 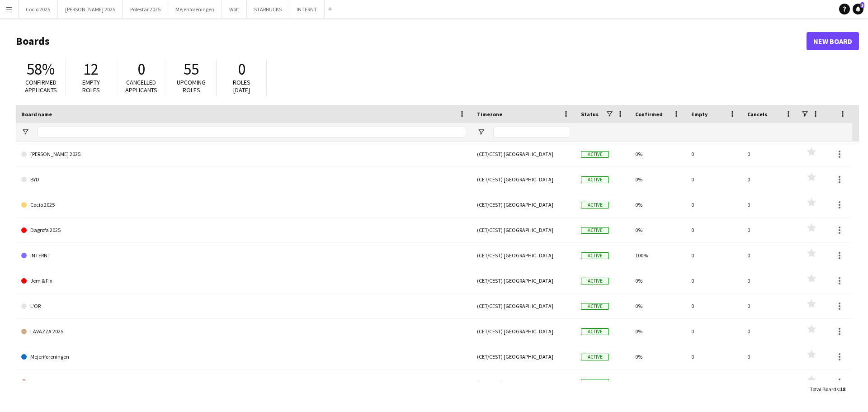 I want to click on button: Wolt, so click(x=234, y=9).